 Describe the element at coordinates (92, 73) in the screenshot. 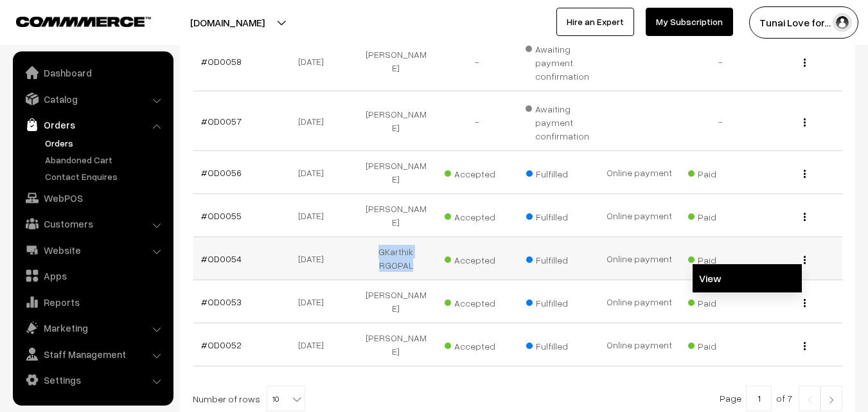

I see `a: Dashboard` at that location.